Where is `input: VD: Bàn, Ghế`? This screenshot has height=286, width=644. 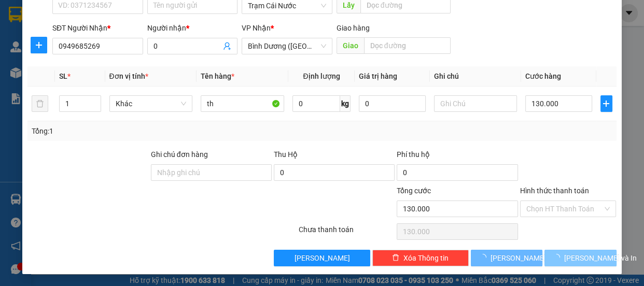
input: VD: Bàn, Ghế is located at coordinates (242, 104).